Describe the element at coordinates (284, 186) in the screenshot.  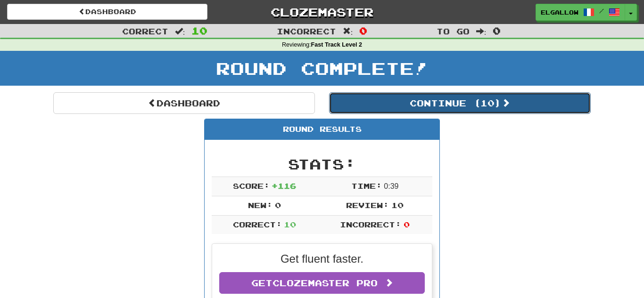
I see `span: + 116` at that location.